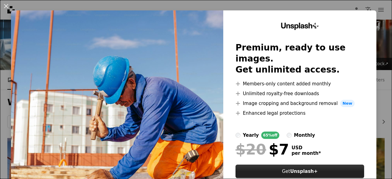 Image resolution: width=392 pixels, height=179 pixels. I want to click on h2: Premium, ready to use images. Get unlimited access., so click(300, 59).